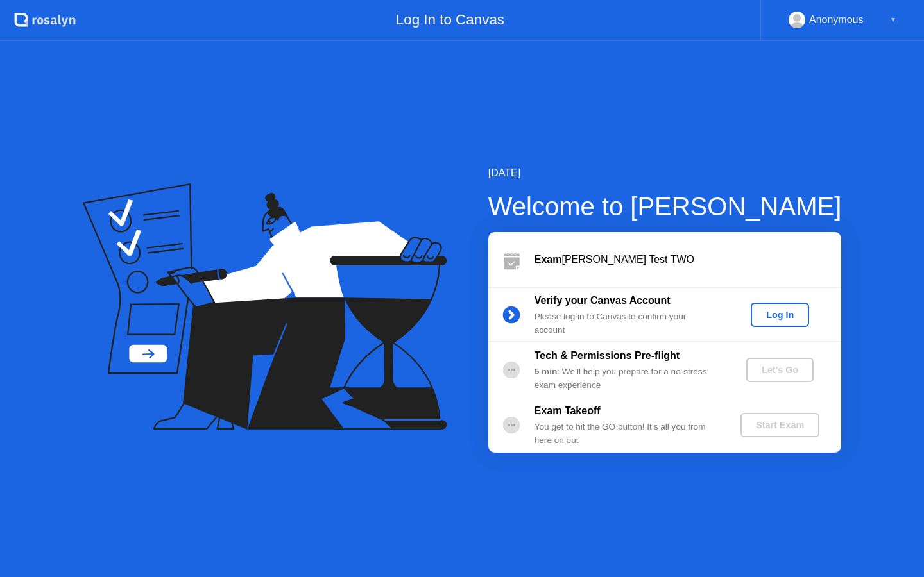 This screenshot has height=577, width=924. Describe the element at coordinates (627, 323) in the screenshot. I see `div: Please log in to Canvas to confirm your account` at that location.